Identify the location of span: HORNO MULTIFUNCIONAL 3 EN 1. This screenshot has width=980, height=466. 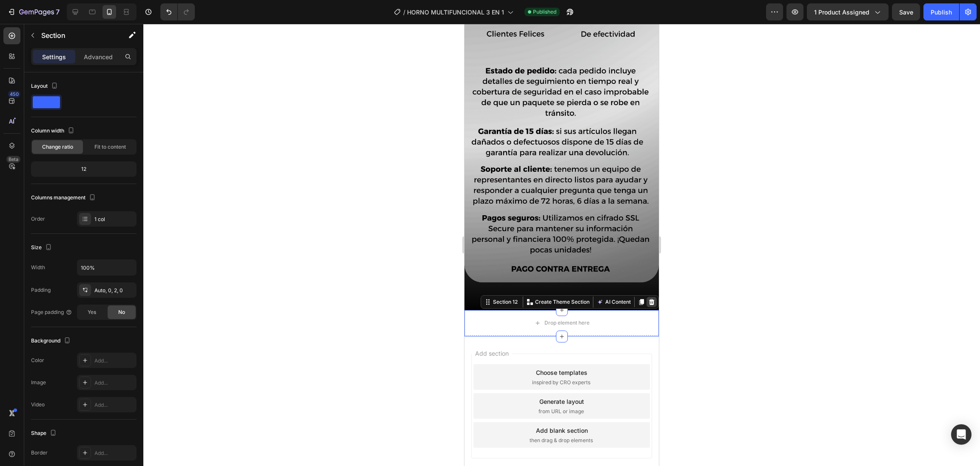
(455, 12).